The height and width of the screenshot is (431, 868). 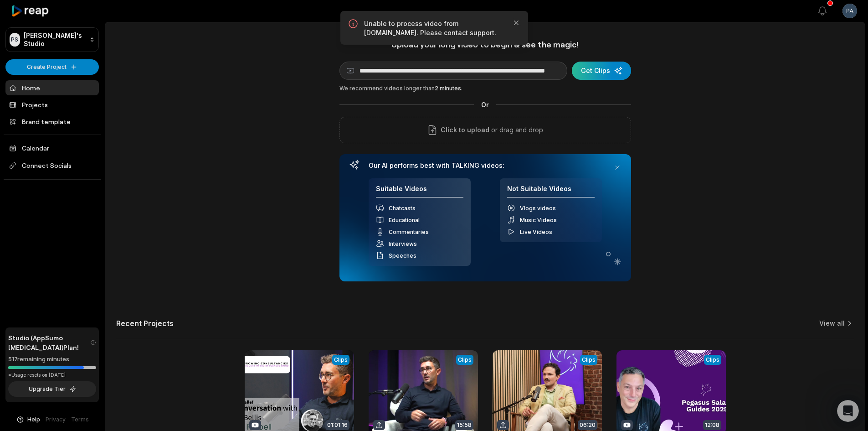 I want to click on button: Create Project, so click(x=52, y=67).